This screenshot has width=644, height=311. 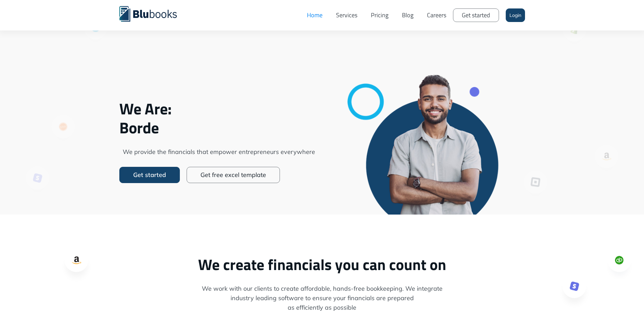 What do you see at coordinates (322, 264) in the screenshot?
I see `h2: We create financials you can count on` at bounding box center [322, 264].